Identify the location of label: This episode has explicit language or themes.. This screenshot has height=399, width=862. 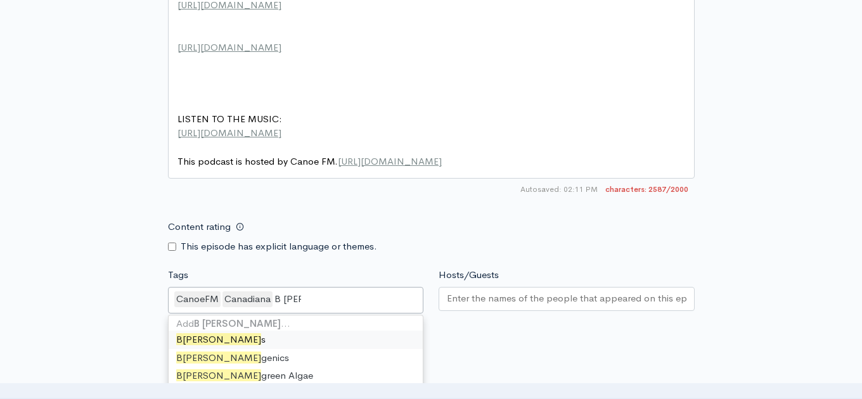
(279, 247).